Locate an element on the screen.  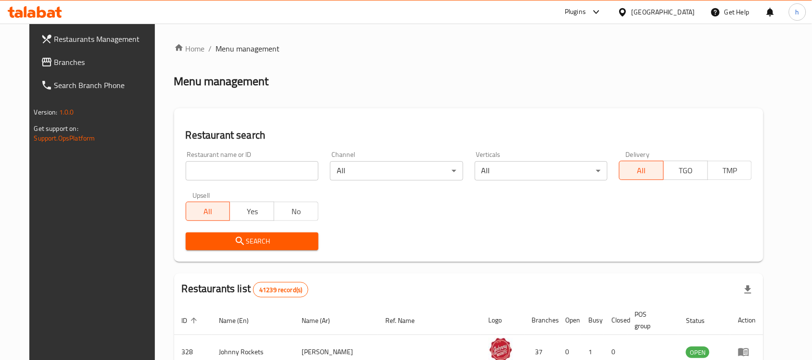
span: Branches is located at coordinates (106, 62).